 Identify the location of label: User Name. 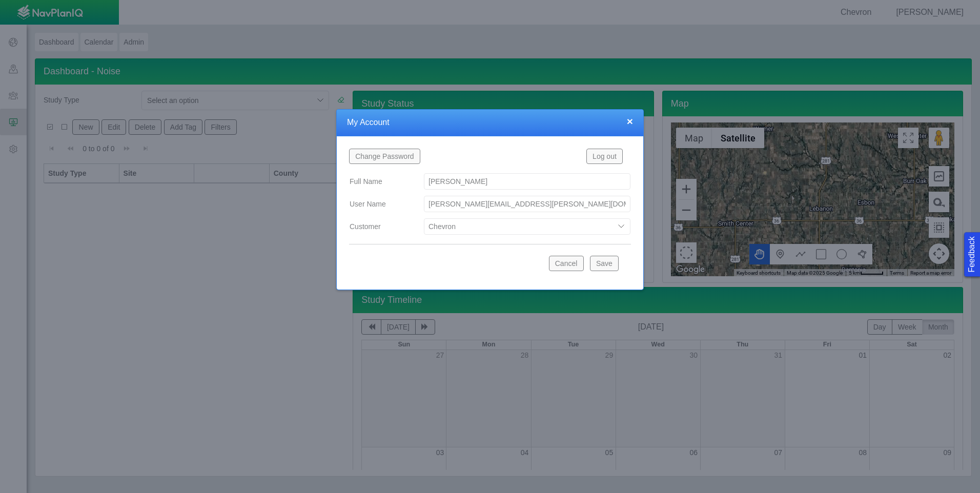
(378, 204).